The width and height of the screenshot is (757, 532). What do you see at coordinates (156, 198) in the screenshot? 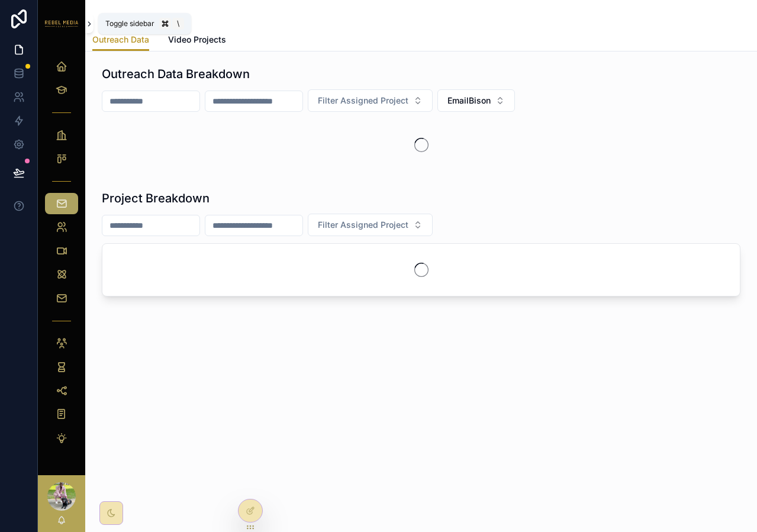
I see `h1: Project Breakdown` at bounding box center [156, 198].